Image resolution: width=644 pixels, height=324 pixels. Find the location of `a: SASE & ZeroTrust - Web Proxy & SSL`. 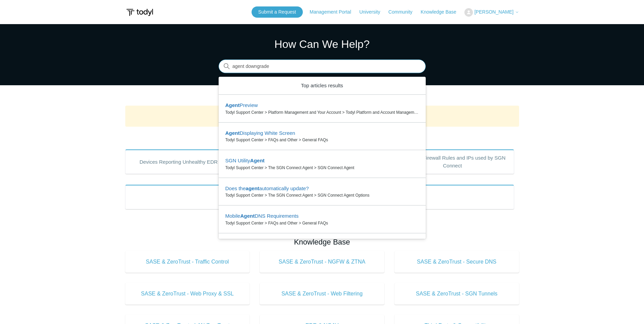

a: SASE & ZeroTrust - Web Proxy & SSL is located at coordinates (187, 294).